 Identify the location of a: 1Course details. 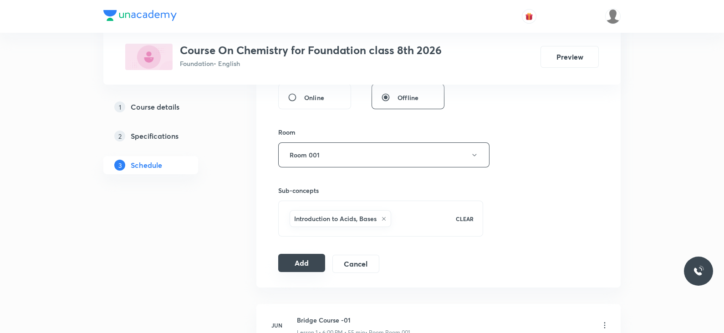
(165, 107).